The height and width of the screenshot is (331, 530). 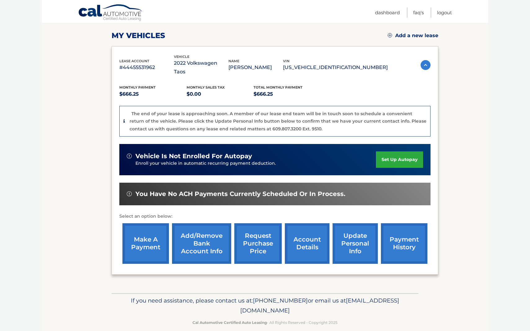 I want to click on h2: my vehicles, so click(x=138, y=36).